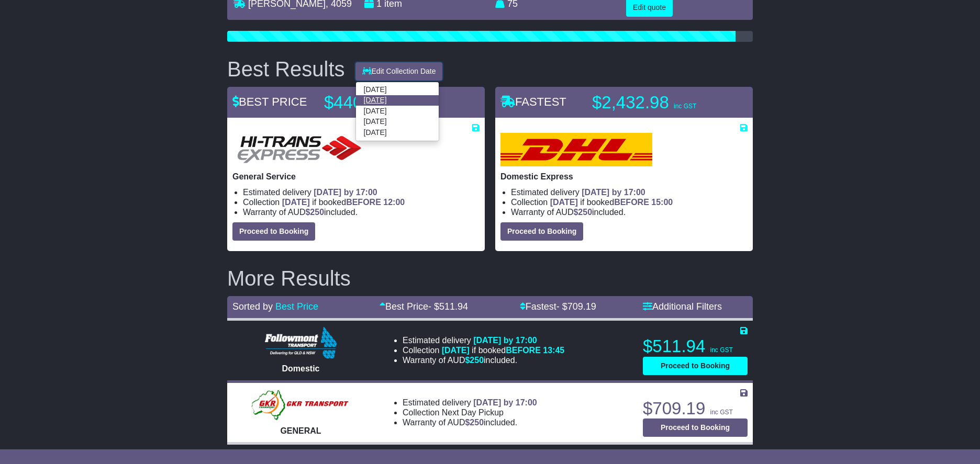 The image size is (980, 464). I want to click on p: $440.66, so click(389, 102).